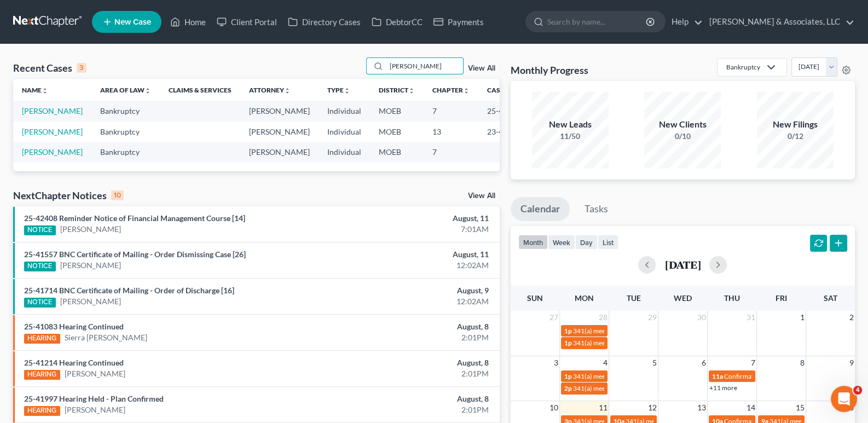  I want to click on span: Sat, so click(831, 298).